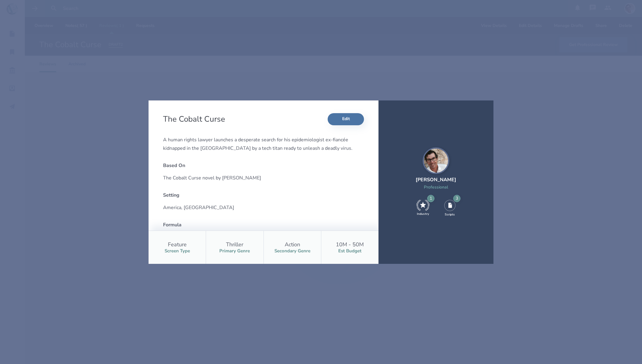 This screenshot has width=642, height=364. I want to click on div: Thriller, so click(234, 245).